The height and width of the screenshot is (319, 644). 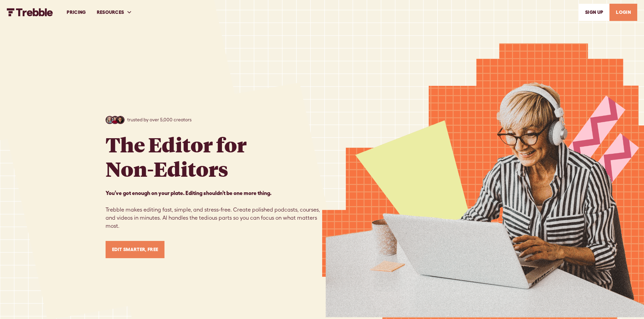 What do you see at coordinates (30, 12) in the screenshot?
I see `a: home` at bounding box center [30, 12].